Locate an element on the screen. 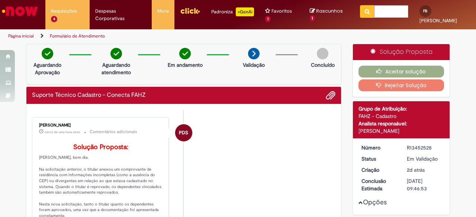  img: click_logo_yellow_360x200.png is located at coordinates (190, 11).